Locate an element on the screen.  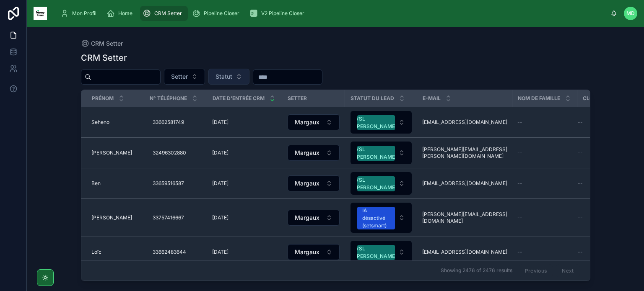
a: Home is located at coordinates (121, 14).